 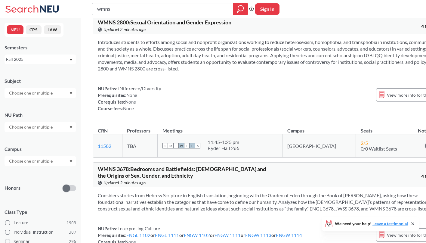 What do you see at coordinates (71, 223) in the screenshot?
I see `span: 1903` at bounding box center [71, 223].